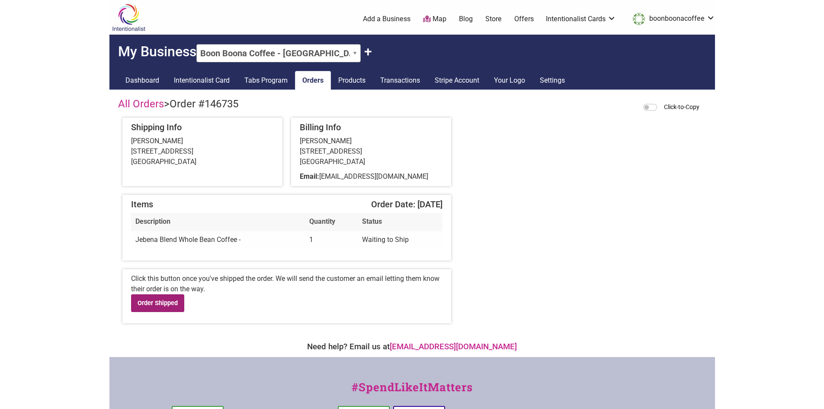  I want to click on li: boonboonacoffee, so click(672, 19).